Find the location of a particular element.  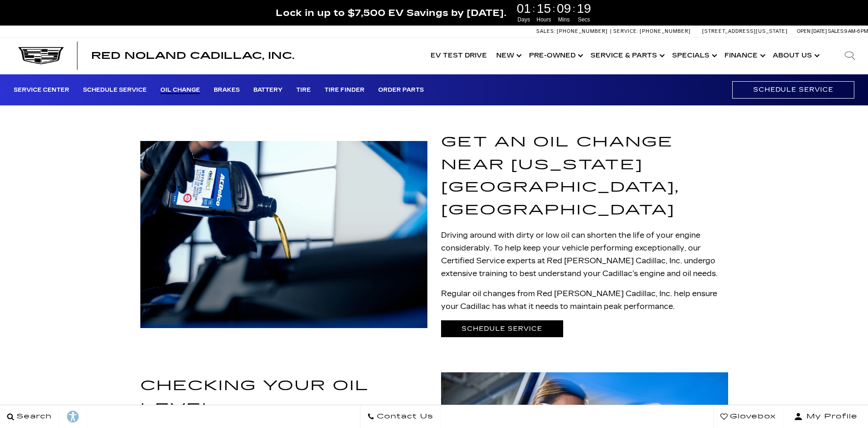

a: New is located at coordinates (508, 55).